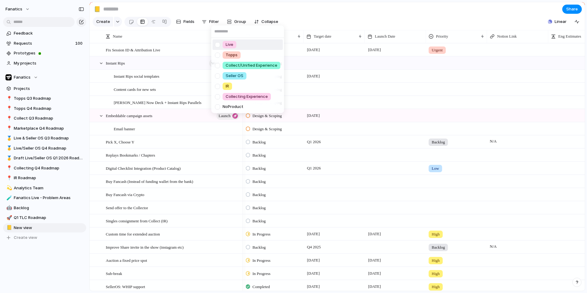 The width and height of the screenshot is (587, 293). I want to click on span: Topps, so click(231, 55).